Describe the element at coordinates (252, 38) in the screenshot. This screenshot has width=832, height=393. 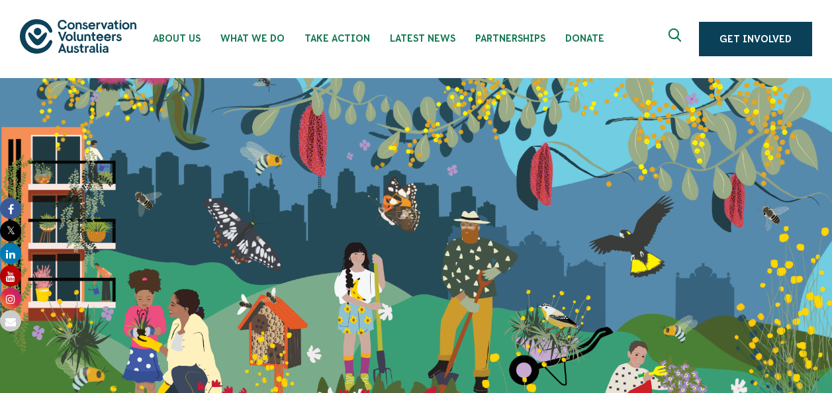
I see `span: What We Do` at that location.